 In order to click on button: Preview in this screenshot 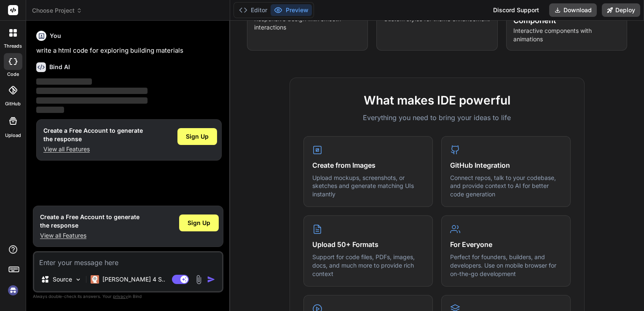, I will do `click(291, 10)`.